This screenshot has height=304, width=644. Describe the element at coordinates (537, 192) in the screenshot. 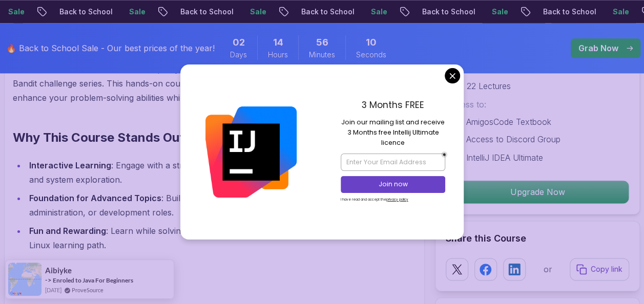

I see `p: Upgrade Now` at that location.